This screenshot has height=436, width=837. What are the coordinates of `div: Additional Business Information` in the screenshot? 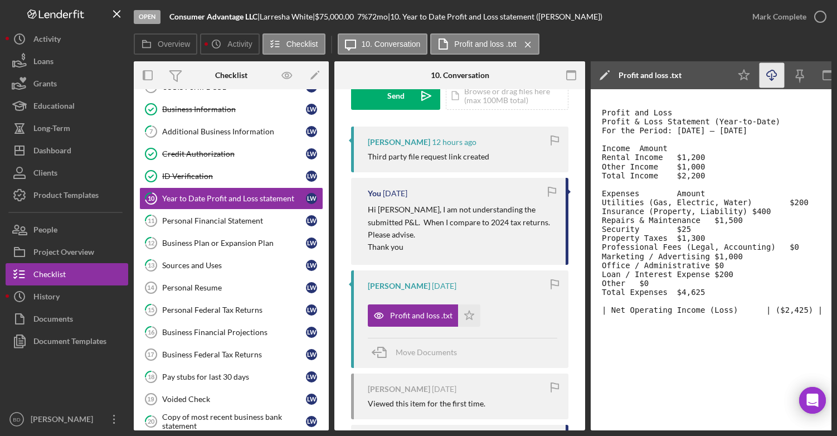 It's located at (234, 131).